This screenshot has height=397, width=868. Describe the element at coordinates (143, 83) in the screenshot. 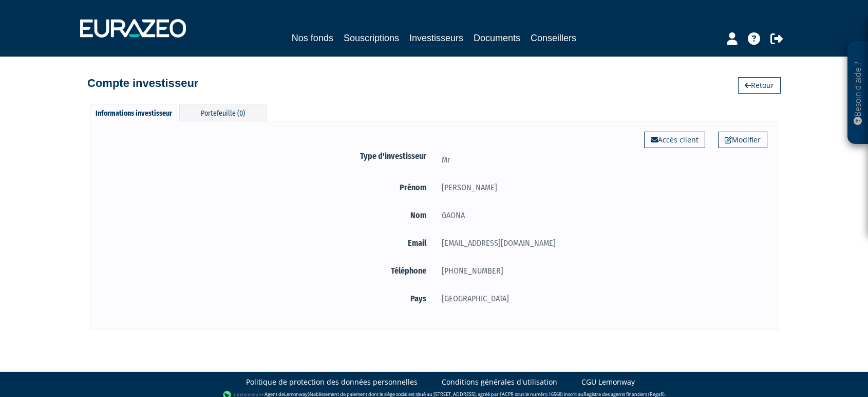

I see `h4: Compte investisseur` at that location.